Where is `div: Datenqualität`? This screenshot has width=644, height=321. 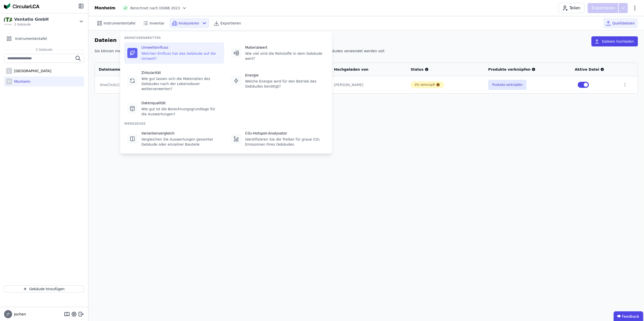
div: Datenqualität is located at coordinates (181, 103).